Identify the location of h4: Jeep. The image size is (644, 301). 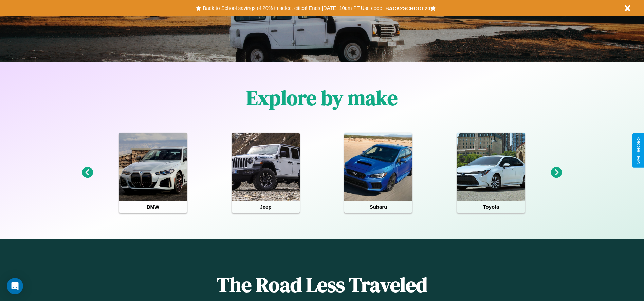
(266, 207).